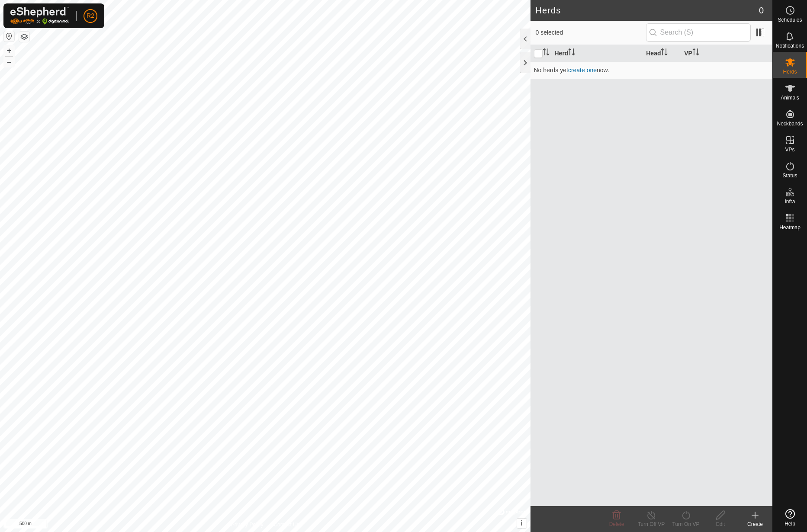 The image size is (807, 532). I want to click on img: Gallagher Logo, so click(40, 15).